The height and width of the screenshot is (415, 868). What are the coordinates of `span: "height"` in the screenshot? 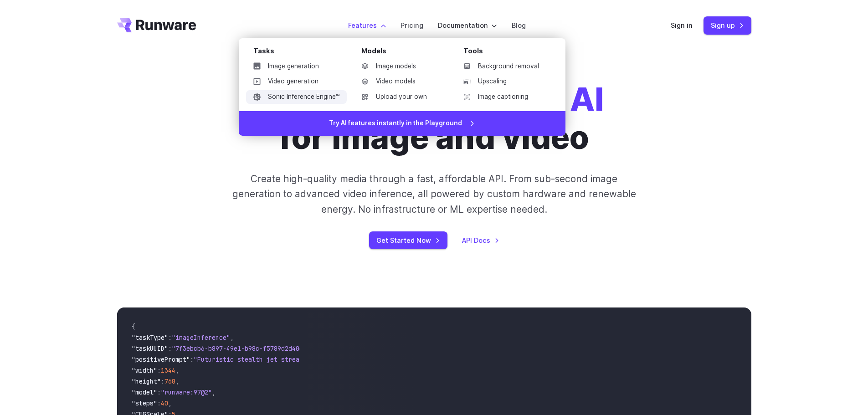 It's located at (146, 381).